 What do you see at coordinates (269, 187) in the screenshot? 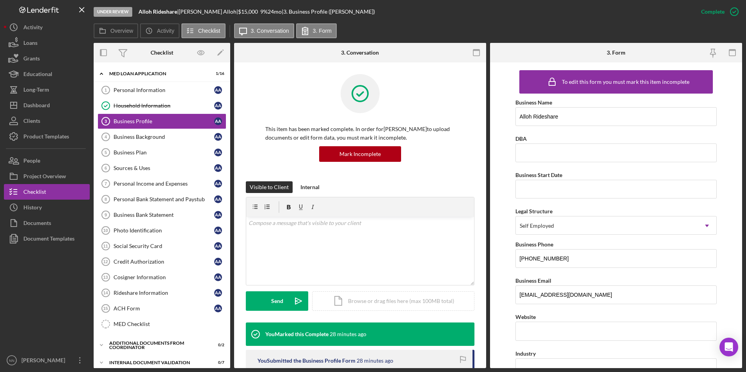
I see `button: Visible to Client` at bounding box center [269, 187].